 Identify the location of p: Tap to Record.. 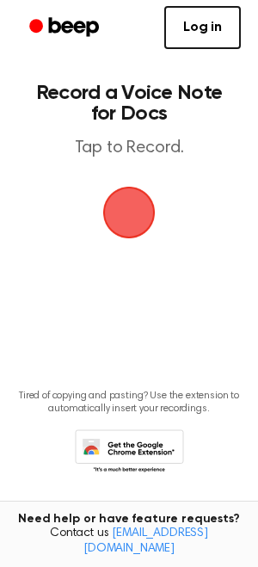
(129, 148).